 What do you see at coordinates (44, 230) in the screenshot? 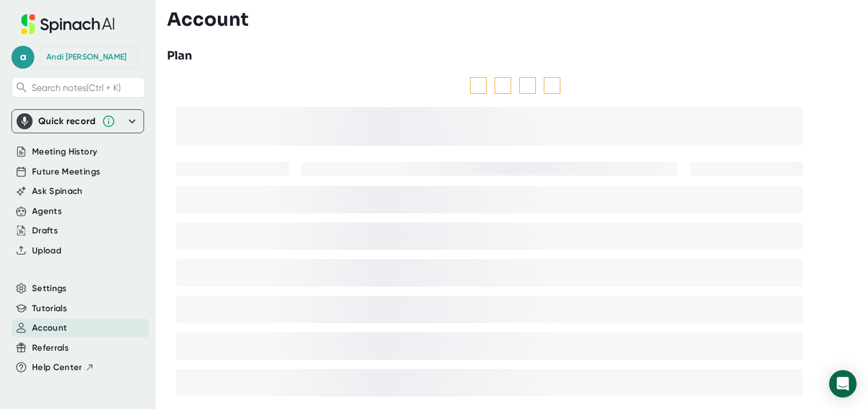
I see `button: Drafts` at bounding box center [44, 230].